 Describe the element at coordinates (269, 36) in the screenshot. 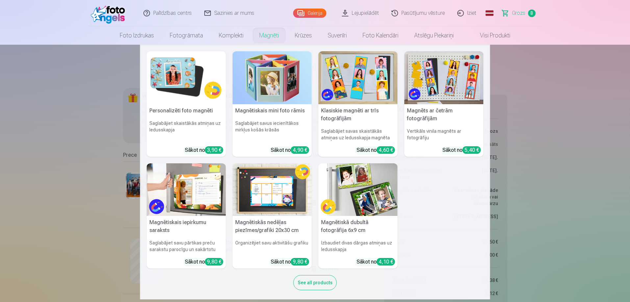

I see `a: Magnēti` at that location.